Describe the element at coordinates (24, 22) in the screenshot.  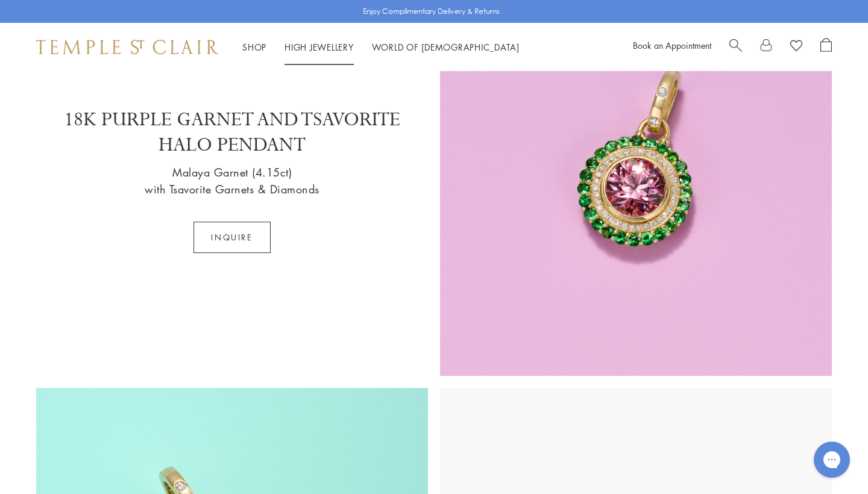
I see `button: Open gorgias live chat` at that location.